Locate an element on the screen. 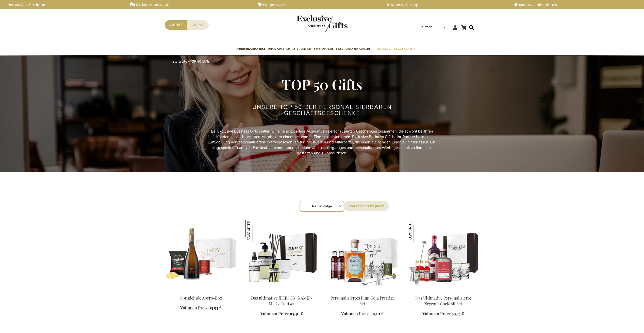  img: The Ultimate Personalized Negroni Cocktail Set is located at coordinates (443, 255).